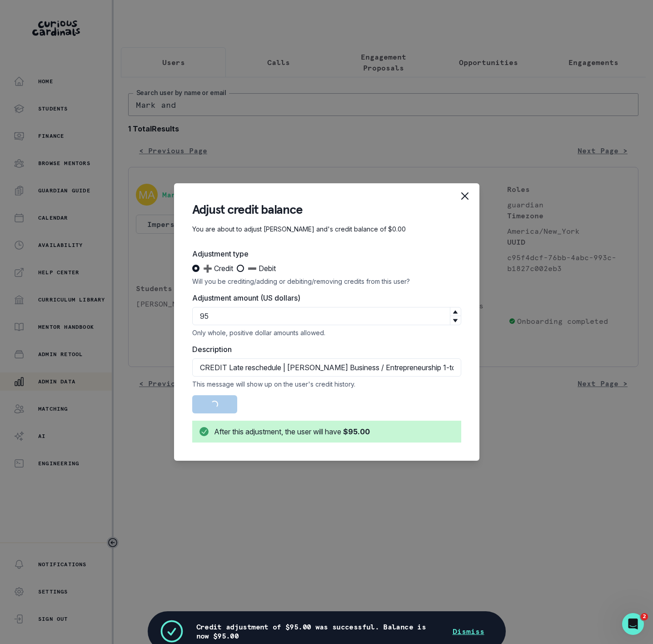 Image resolution: width=653 pixels, height=644 pixels. What do you see at coordinates (292, 432) in the screenshot?
I see `div: After this adjustment, the user will have` at bounding box center [292, 432].